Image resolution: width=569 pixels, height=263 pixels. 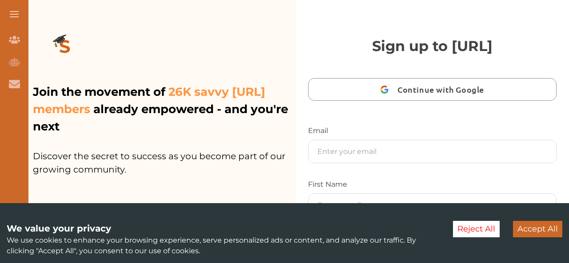 What do you see at coordinates (432, 89) in the screenshot?
I see `button: Continue with Google` at bounding box center [432, 89].